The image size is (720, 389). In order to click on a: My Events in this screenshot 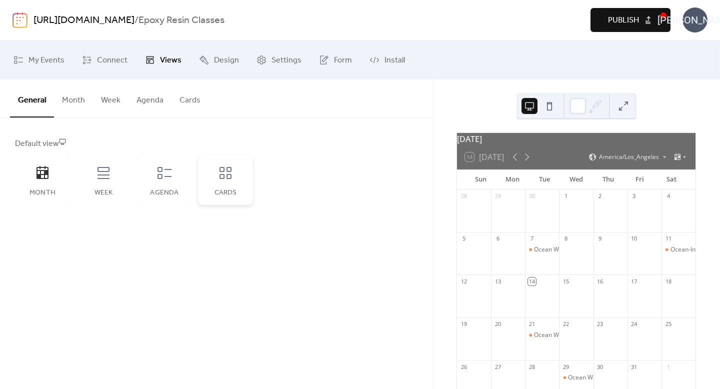, I will do `click(39, 60)`.